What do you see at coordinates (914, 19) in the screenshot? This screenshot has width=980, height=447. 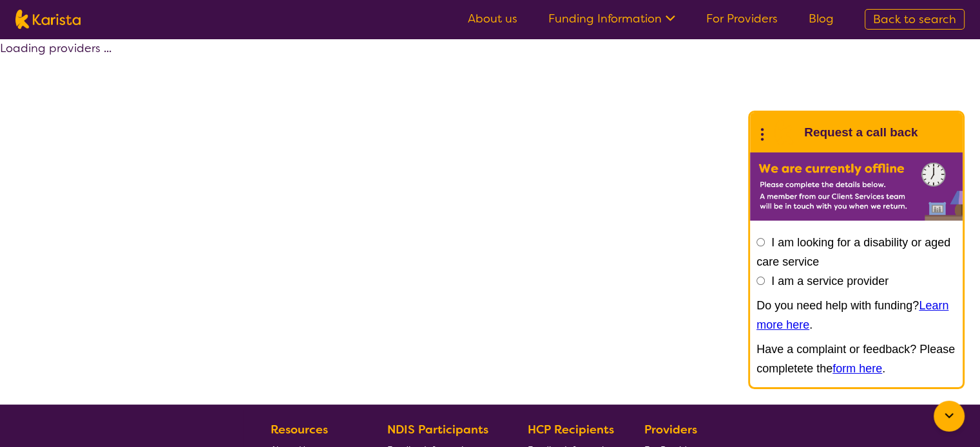 I see `span: Back to search` at bounding box center [914, 19].